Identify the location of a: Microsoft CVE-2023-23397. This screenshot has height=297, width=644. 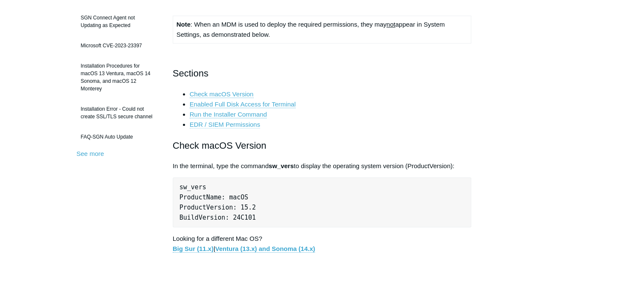
(118, 45).